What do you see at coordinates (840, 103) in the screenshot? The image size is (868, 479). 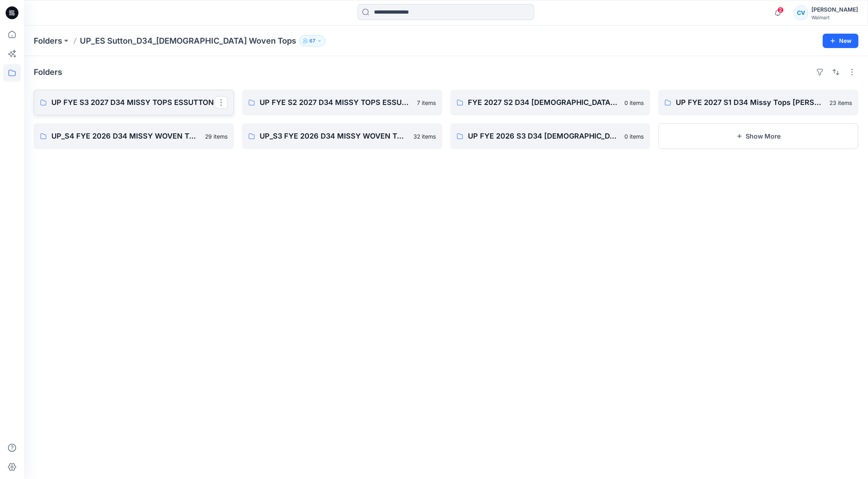 I see `p: 23 items` at bounding box center [840, 103].